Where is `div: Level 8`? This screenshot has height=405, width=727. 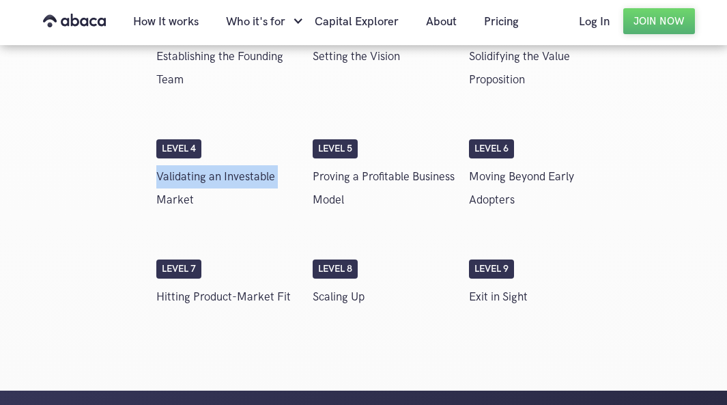 div: Level 8 is located at coordinates (335, 269).